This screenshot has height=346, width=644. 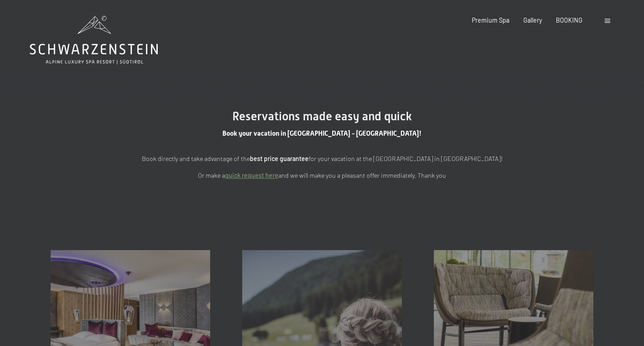 I want to click on span: Reservations made easy and quick, so click(x=322, y=116).